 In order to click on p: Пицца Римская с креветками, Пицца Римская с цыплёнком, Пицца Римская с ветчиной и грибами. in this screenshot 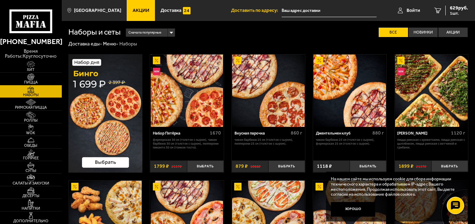, I will do `click(431, 143)`.